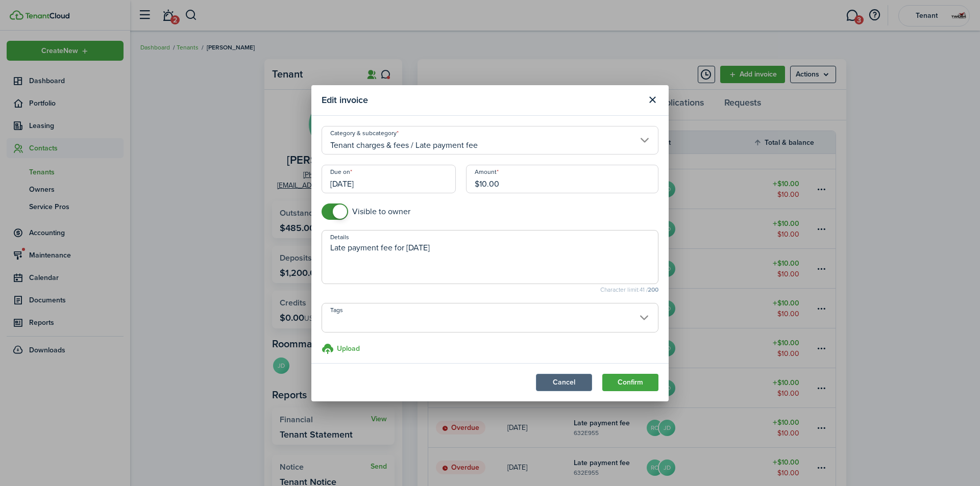 The image size is (980, 486). Describe the element at coordinates (490, 290) in the screenshot. I see `small: Character limit: 41 /` at that location.